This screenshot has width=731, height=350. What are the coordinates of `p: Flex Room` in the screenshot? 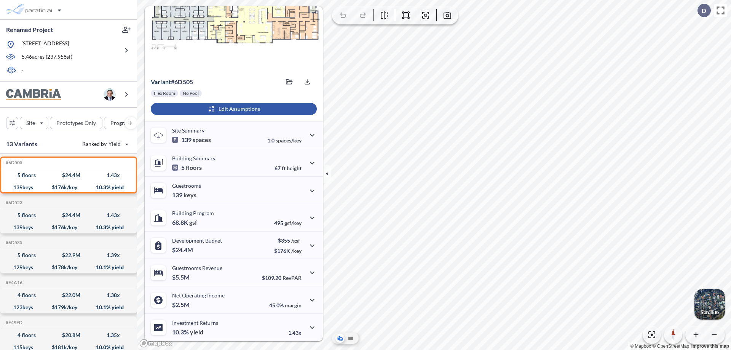 It's located at (165, 93).